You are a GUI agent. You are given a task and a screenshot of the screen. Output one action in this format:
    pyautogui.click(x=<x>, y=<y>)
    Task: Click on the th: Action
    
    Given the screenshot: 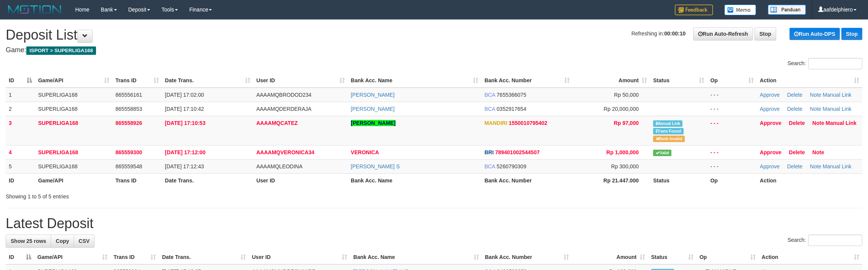 What is the action you would take?
    pyautogui.click(x=810, y=180)
    